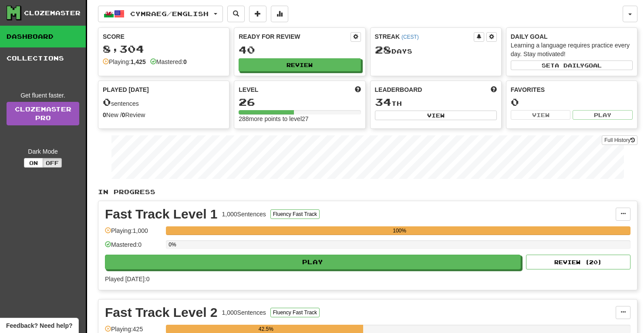  Describe the element at coordinates (571, 102) in the screenshot. I see `div: 0` at that location.